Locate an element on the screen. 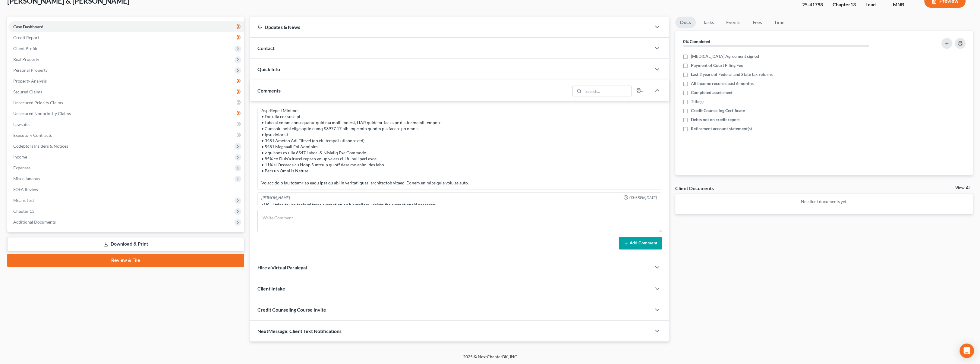 Image resolution: width=980 pixels, height=364 pixels. a: Credit Report is located at coordinates (126, 38).